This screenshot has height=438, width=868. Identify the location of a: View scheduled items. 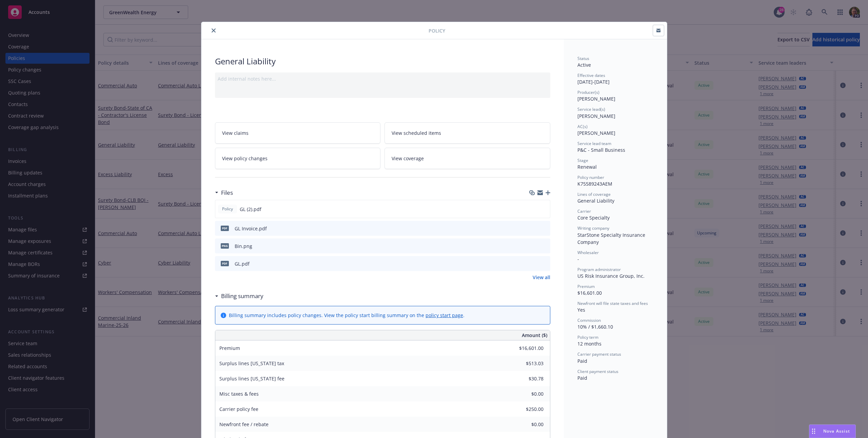
(467, 133).